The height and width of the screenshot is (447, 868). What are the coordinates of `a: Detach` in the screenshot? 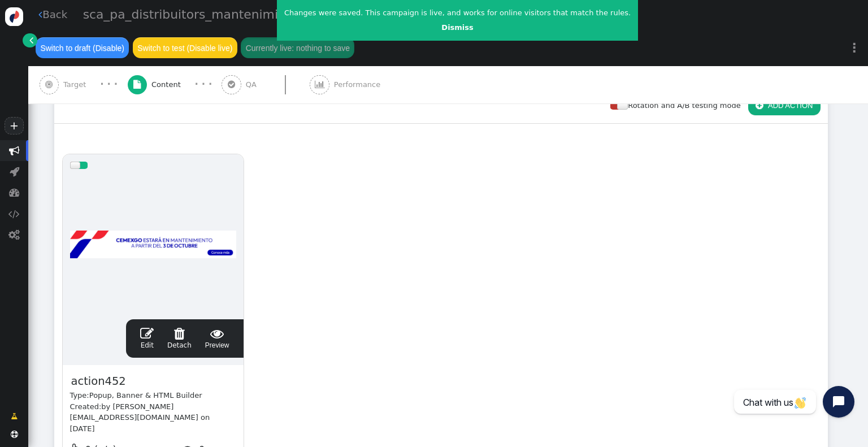 It's located at (179, 338).